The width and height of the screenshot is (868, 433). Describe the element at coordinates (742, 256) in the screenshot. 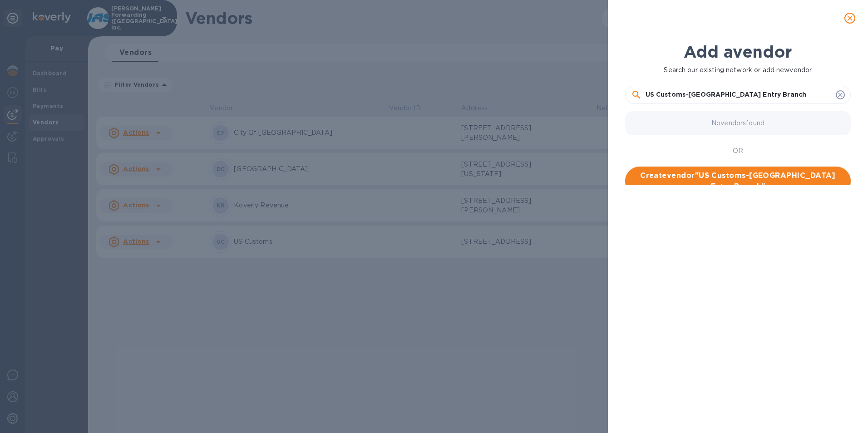

I see `div: grid` at that location.